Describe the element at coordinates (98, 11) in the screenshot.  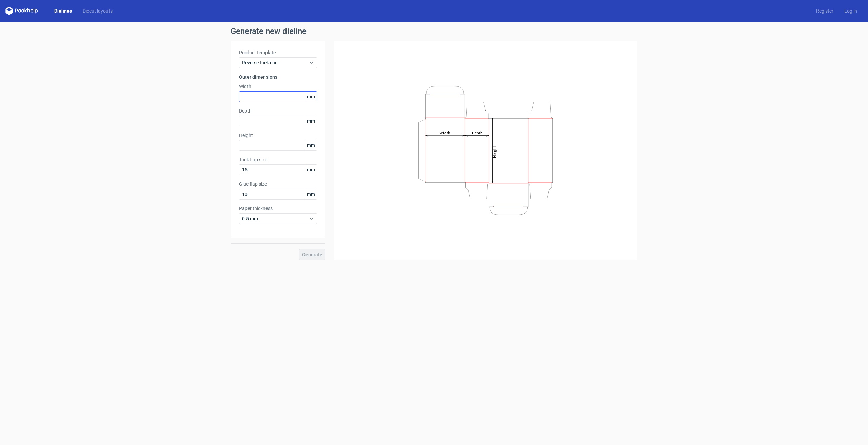
I see `a: Diecut layouts` at that location.